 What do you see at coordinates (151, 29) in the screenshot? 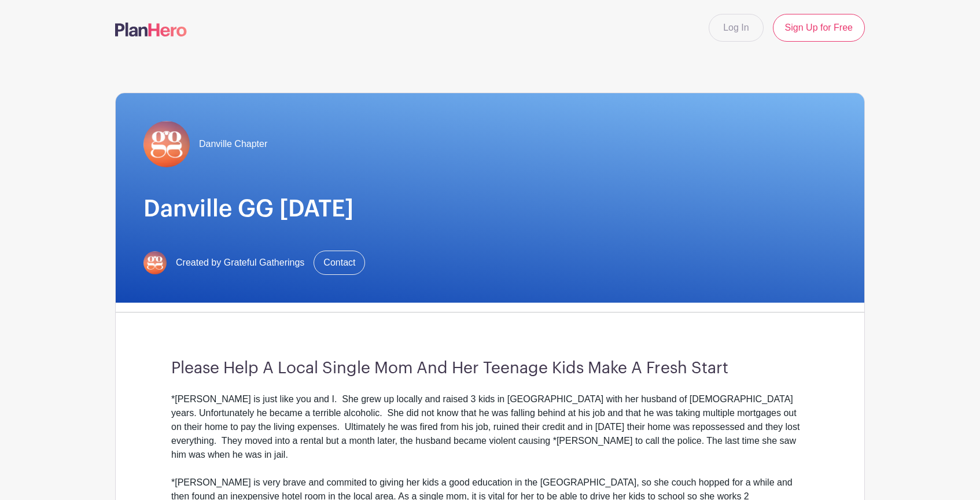
I see `img: logo-507f7623f17ff9eddc593b1ce0a138ce2505c220e1c5a4e2b4648c50719b7d32.svg` at bounding box center [151, 29].